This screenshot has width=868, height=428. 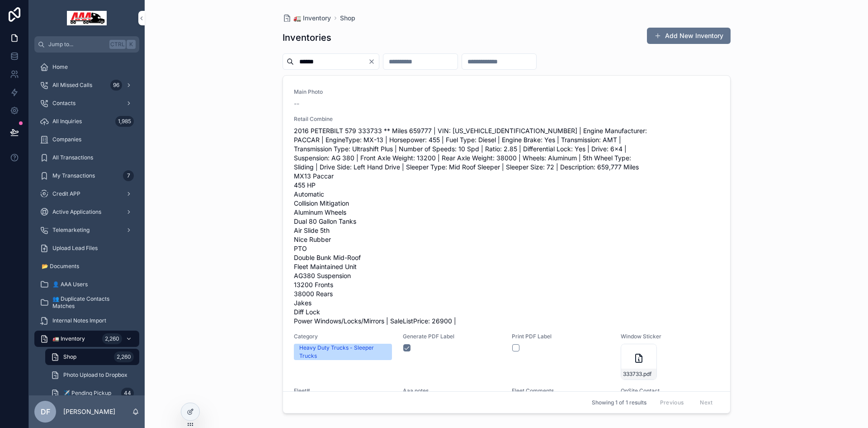 What do you see at coordinates (91, 303) in the screenshot?
I see `span: 👥 Duplicate Contacts Matches` at bounding box center [91, 303].